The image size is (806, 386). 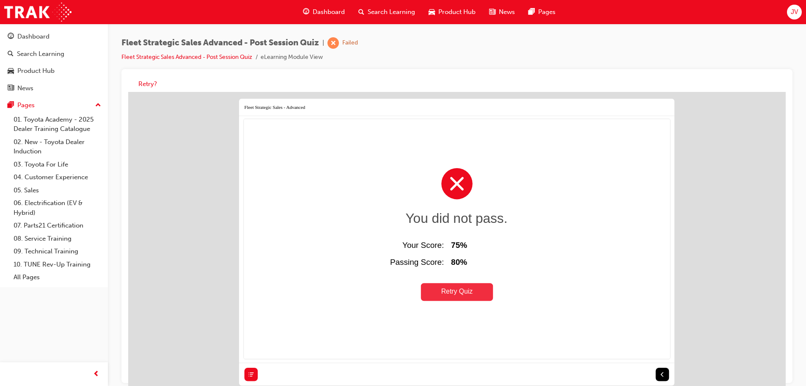 What do you see at coordinates (57, 124) in the screenshot?
I see `a: 01. Toyota Academy - 2025 Dealer Training Catalogue` at bounding box center [57, 124].